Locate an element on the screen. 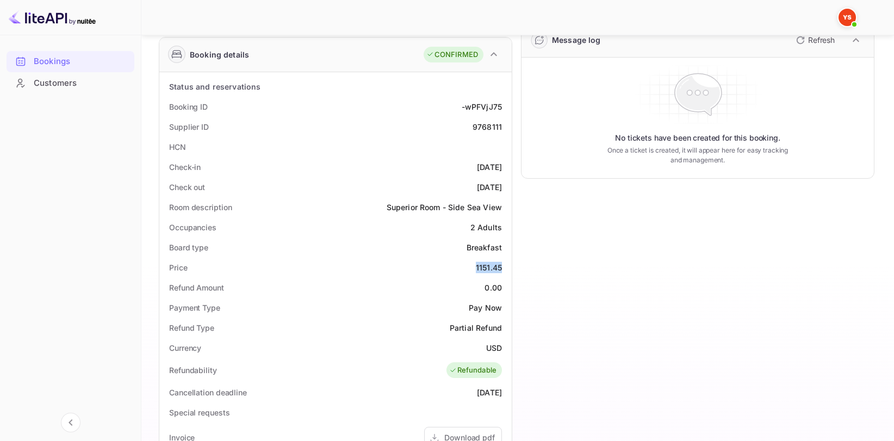 Image resolution: width=894 pixels, height=441 pixels. div: Cancellation deadline is located at coordinates (208, 393).